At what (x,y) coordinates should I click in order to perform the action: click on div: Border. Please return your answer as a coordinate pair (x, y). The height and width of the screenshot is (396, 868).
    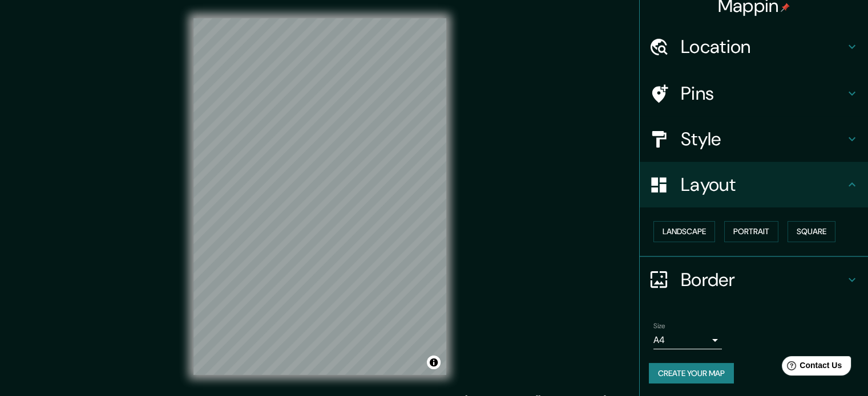
    Looking at the image, I should click on (754, 280).